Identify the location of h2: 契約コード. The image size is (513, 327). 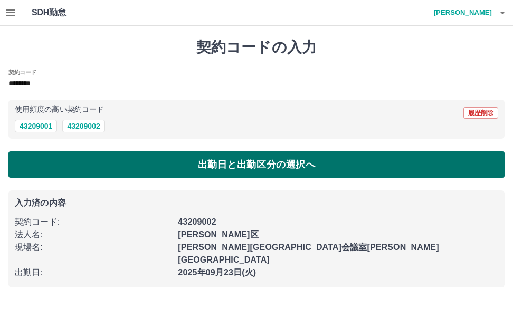
(22, 72).